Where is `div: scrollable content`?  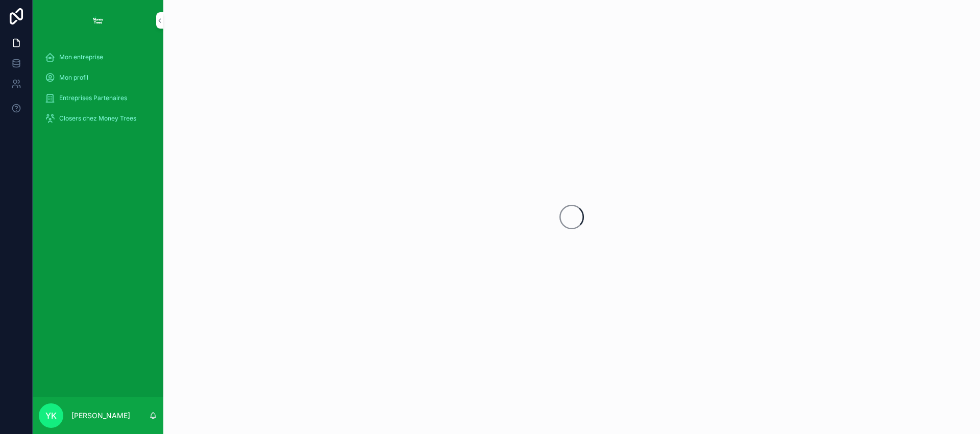
div: scrollable content is located at coordinates (98, 91).